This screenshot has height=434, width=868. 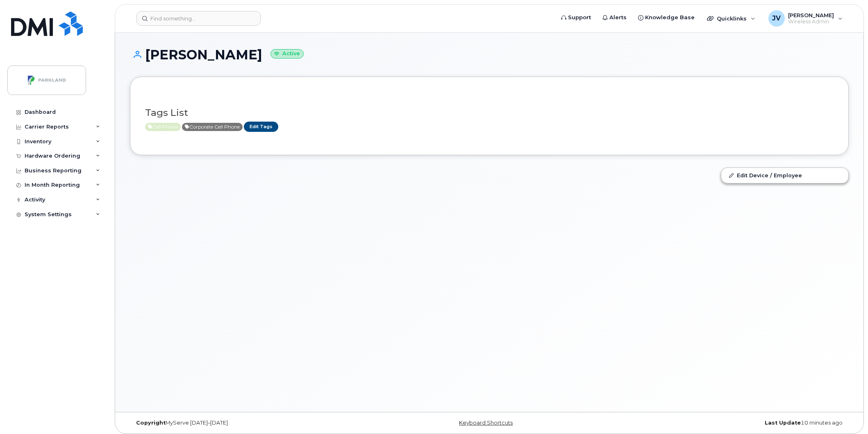 What do you see at coordinates (287, 53) in the screenshot?
I see `small: Active` at bounding box center [287, 53].